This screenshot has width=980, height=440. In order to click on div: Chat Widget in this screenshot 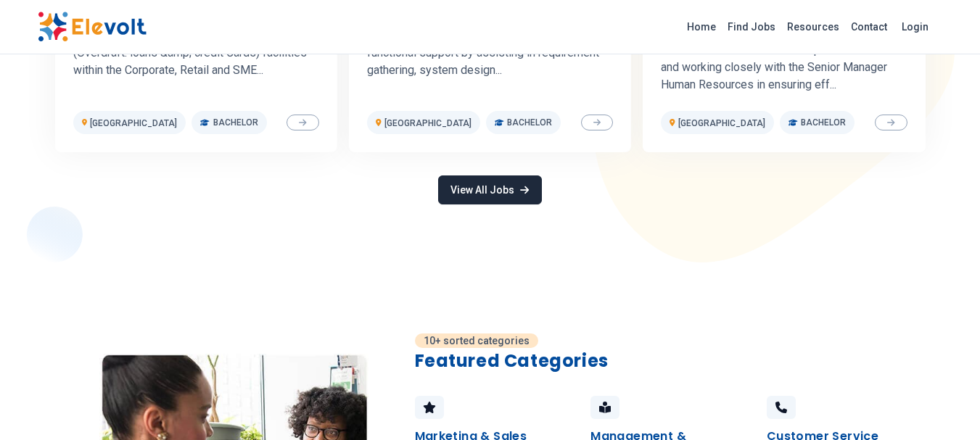, I will do `click(944, 406)`.